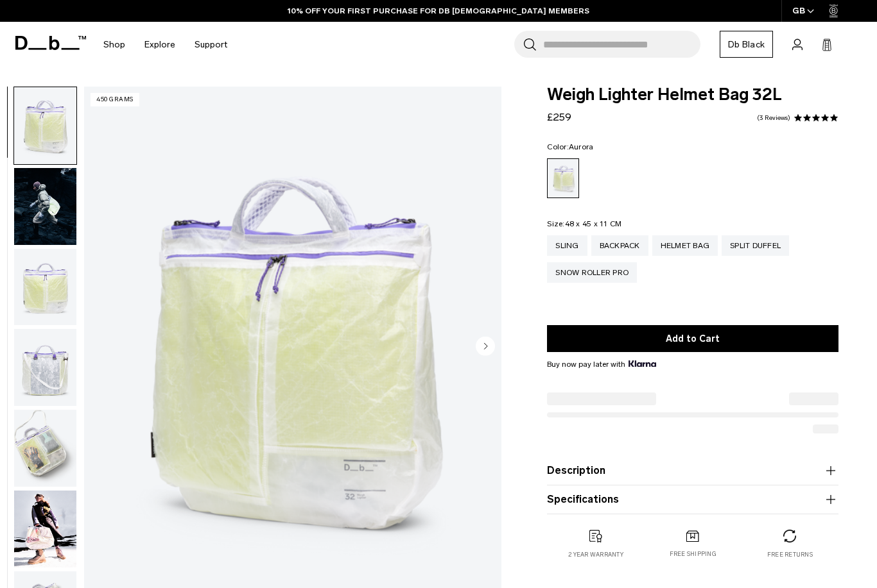 This screenshot has height=588, width=877. What do you see at coordinates (755, 245) in the screenshot?
I see `a: Split Duffel` at bounding box center [755, 245].